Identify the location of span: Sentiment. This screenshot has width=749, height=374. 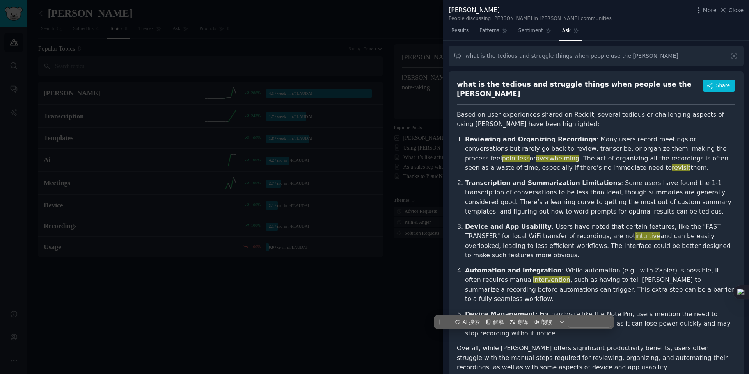
(531, 31).